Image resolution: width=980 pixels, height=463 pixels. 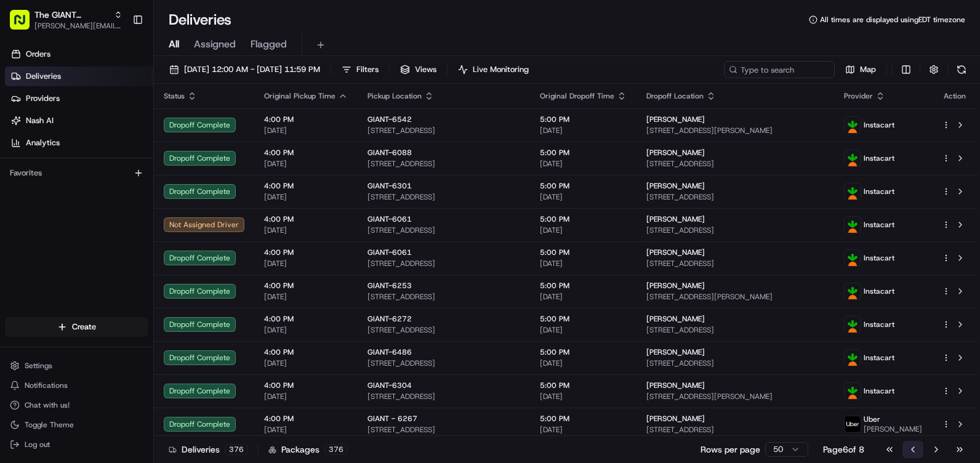 What do you see at coordinates (38, 365) in the screenshot?
I see `span: Settings` at bounding box center [38, 365].